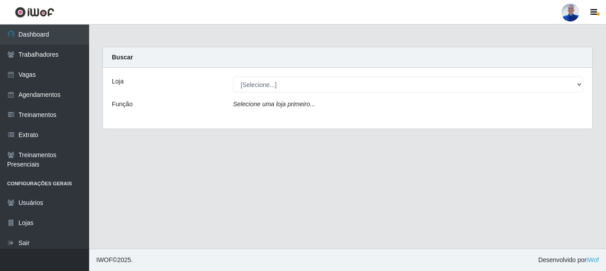  I want to click on img: CoreUI Logo, so click(34, 12).